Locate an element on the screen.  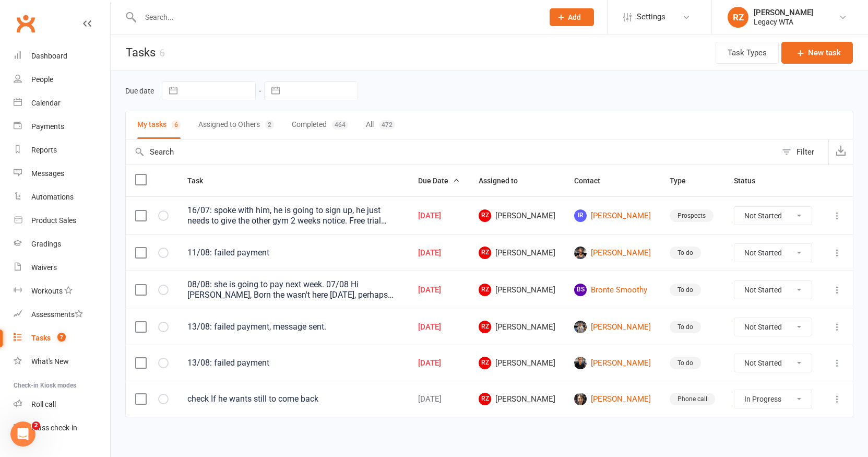
a: Calendar is located at coordinates (61, 103).